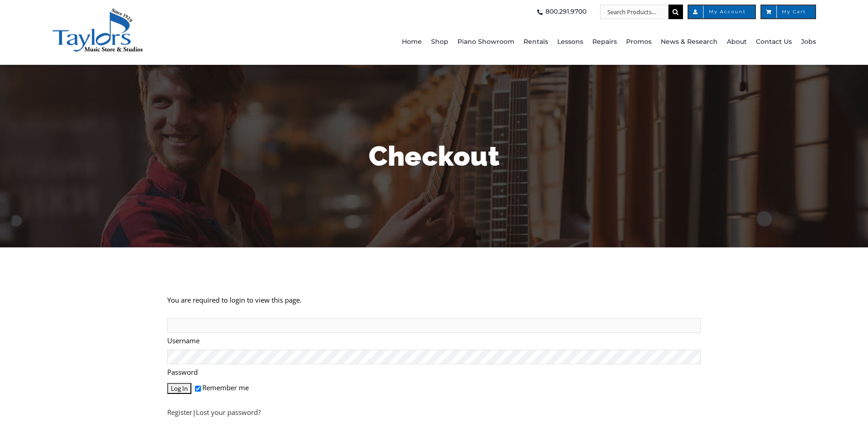  What do you see at coordinates (435, 156) in the screenshot?
I see `h1: Checkout` at bounding box center [435, 156].